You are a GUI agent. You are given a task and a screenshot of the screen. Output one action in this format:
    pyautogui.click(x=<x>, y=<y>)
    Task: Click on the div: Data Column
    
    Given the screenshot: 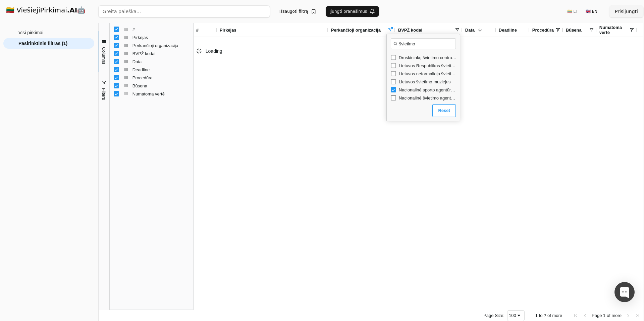 What is the action you would take?
    pyautogui.click(x=151, y=62)
    